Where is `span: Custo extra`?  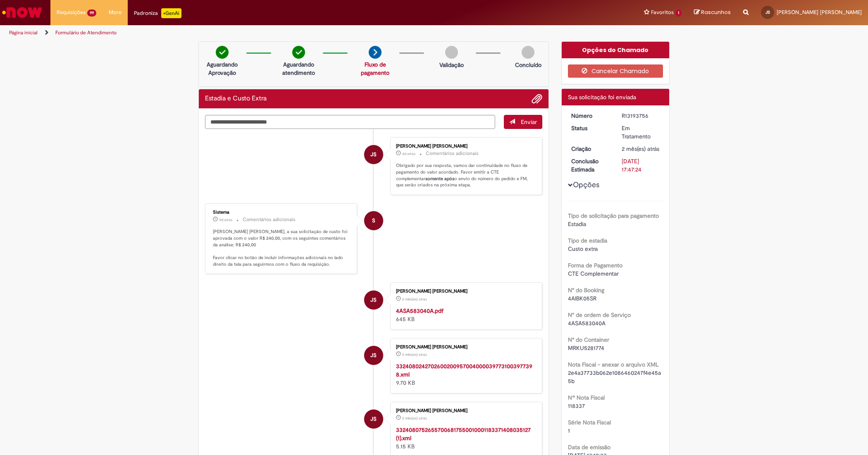 span: Custo extra is located at coordinates (583, 249).